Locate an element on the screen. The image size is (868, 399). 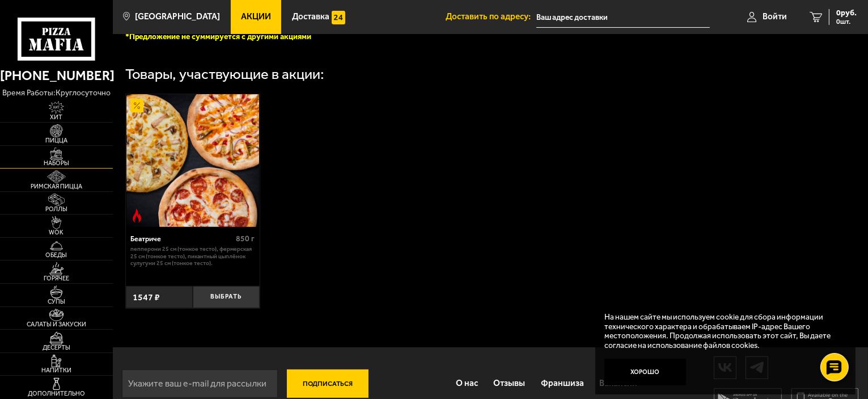
a: Отзывы is located at coordinates (510, 383).